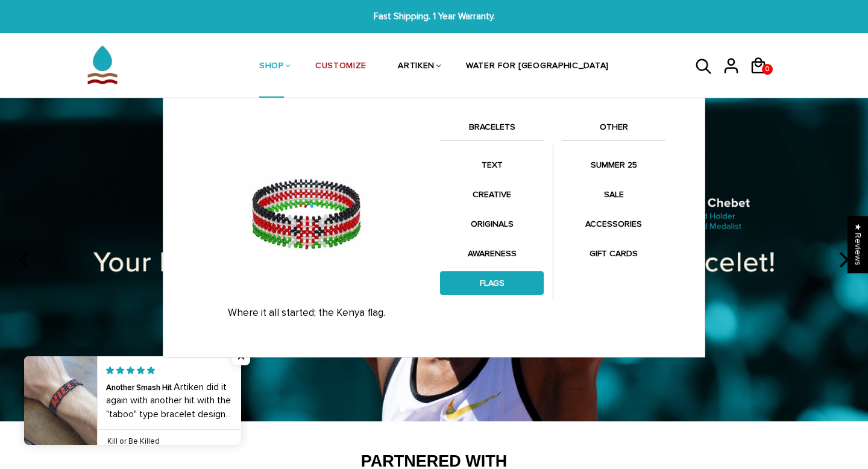  I want to click on a: ARTIKEN, so click(416, 67).